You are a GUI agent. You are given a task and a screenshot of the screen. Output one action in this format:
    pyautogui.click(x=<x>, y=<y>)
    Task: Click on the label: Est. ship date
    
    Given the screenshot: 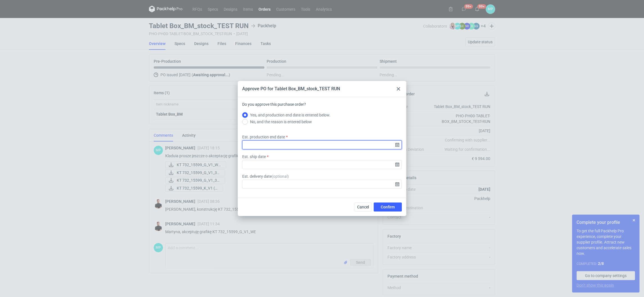 What is the action you would take?
    pyautogui.click(x=254, y=157)
    